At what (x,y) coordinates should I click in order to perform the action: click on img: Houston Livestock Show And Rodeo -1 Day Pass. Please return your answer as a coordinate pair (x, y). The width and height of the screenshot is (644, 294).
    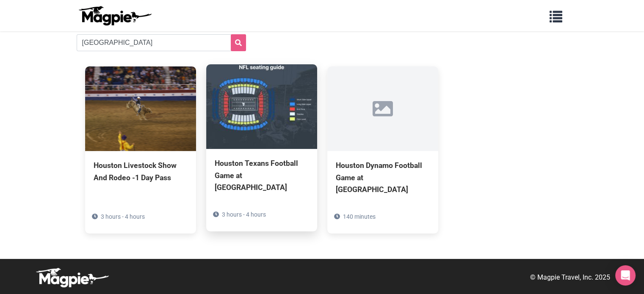
    Looking at the image, I should click on (140, 109).